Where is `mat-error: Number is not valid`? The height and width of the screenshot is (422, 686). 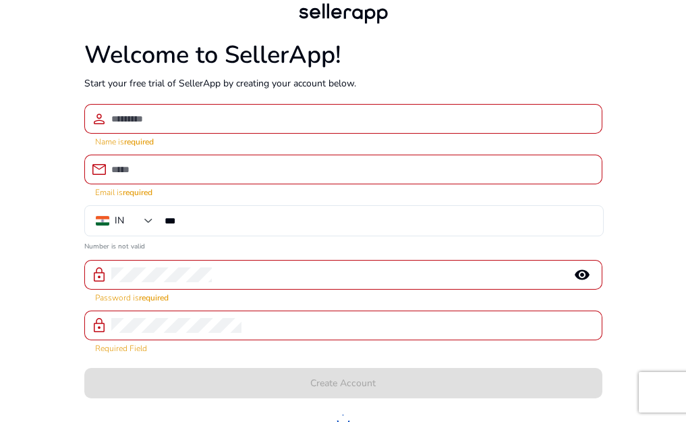 mat-error: Number is not valid is located at coordinates (343, 244).